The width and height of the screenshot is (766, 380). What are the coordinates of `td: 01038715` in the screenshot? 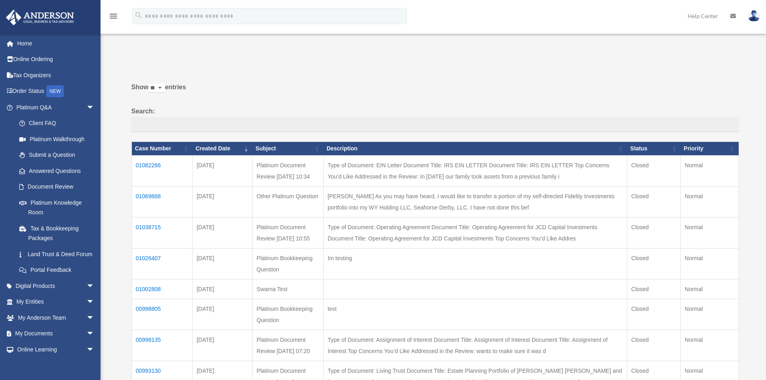 It's located at (162, 232).